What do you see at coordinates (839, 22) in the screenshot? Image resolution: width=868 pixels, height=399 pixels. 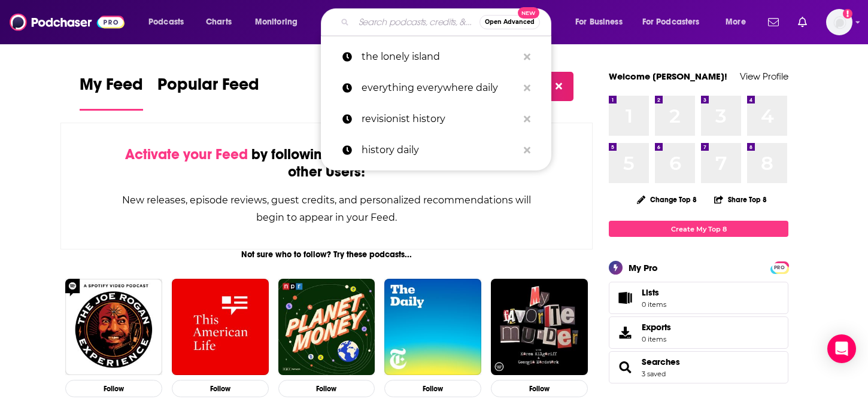 I see `span: Logged in as jackiemayer` at bounding box center [839, 22].